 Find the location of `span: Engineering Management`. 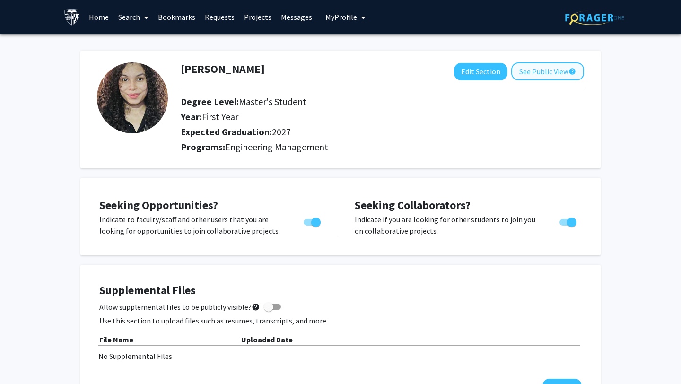

span: Engineering Management is located at coordinates (277, 147).